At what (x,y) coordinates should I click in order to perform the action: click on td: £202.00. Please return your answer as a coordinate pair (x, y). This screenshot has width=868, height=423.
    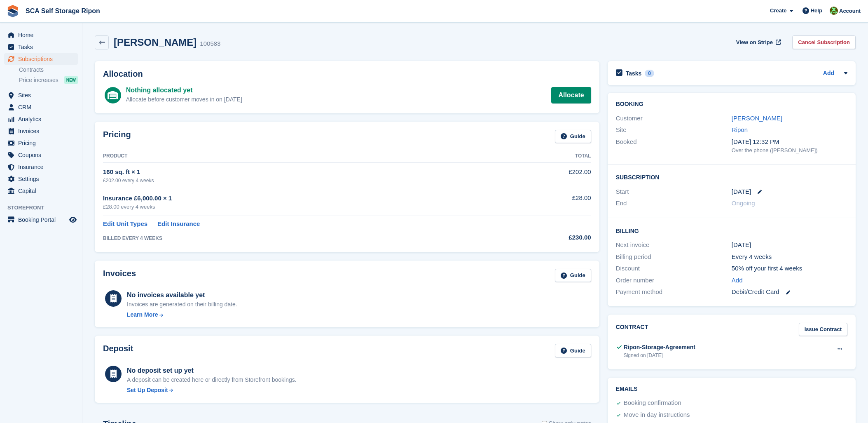
    Looking at the image, I should click on (545, 175).